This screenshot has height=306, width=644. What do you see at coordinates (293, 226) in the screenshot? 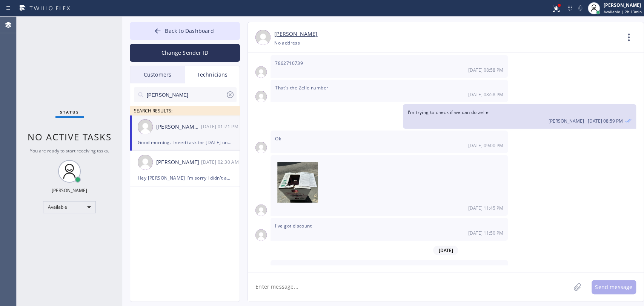
I see `span: I've got discount` at bounding box center [293, 226].